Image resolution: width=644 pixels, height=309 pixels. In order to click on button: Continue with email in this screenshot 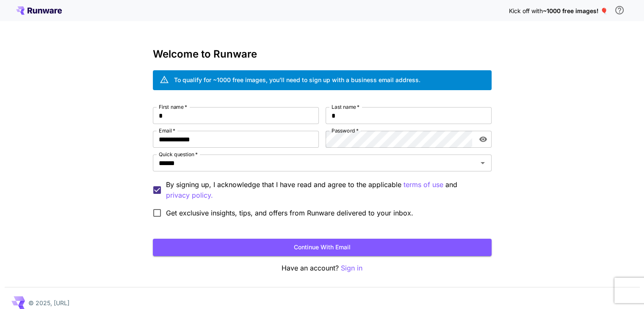, I will do `click(322, 247)`.